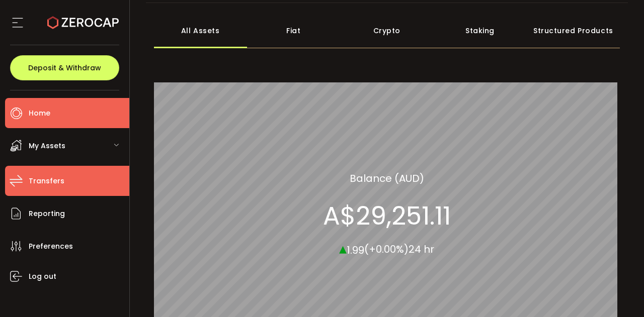 Image resolution: width=644 pixels, height=317 pixels. What do you see at coordinates (421, 249) in the screenshot?
I see `span: 24 hr` at bounding box center [421, 249].